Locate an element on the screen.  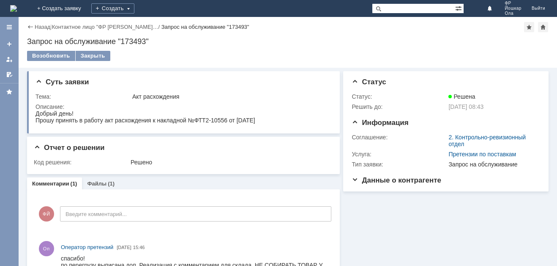
img: logo is located at coordinates (14, 8).